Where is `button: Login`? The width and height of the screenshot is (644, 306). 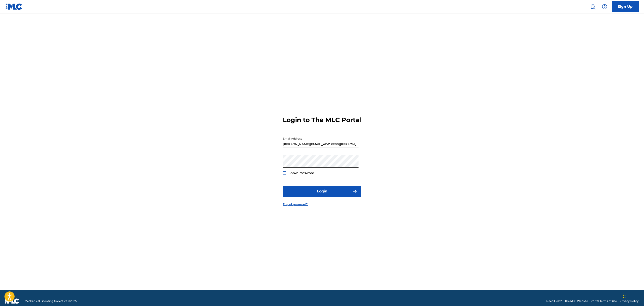
button: Login is located at coordinates (322, 191).